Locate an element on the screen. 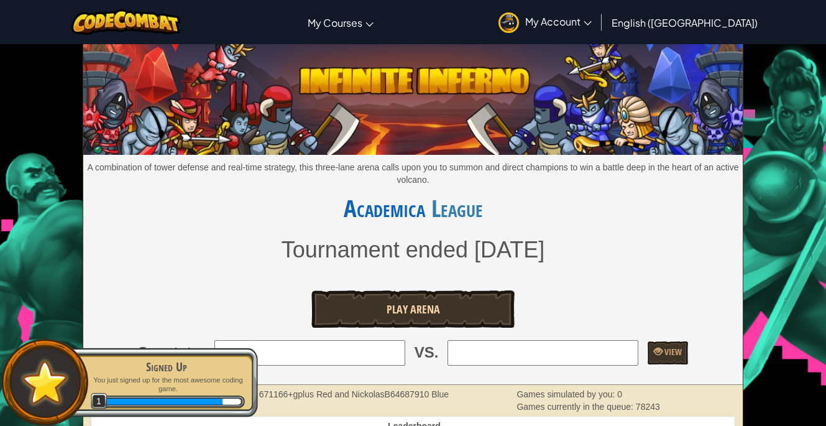 This screenshot has height=426, width=826. p: You just signed up for the most awesome coding game. is located at coordinates (167, 384).